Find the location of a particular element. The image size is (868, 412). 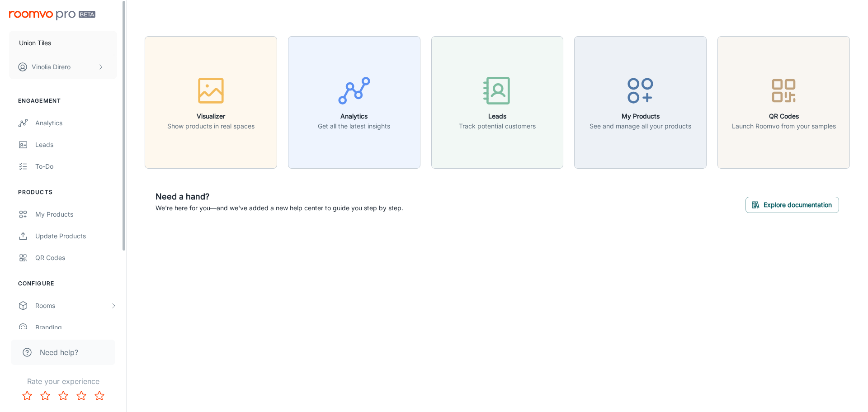

div: Update Products is located at coordinates (76, 236).